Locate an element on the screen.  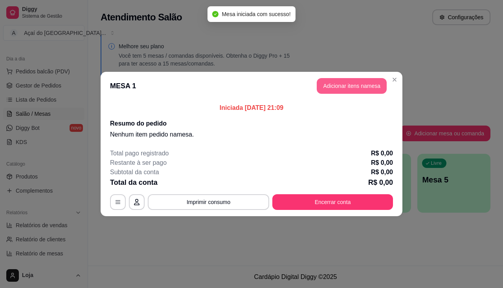
button: Adicionar itens namesa is located at coordinates (351, 86).